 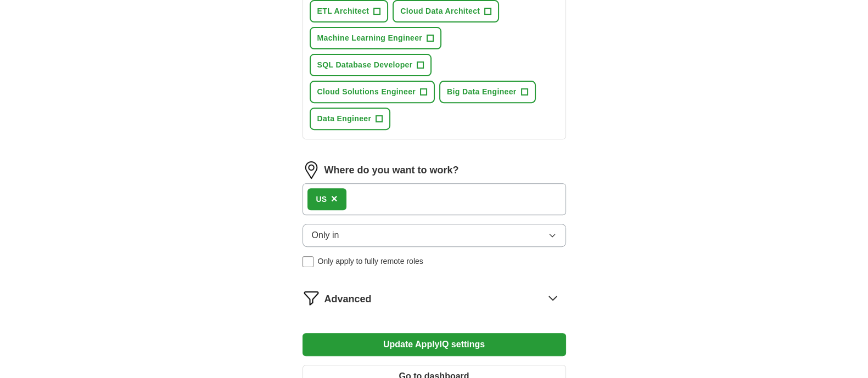 What do you see at coordinates (344, 118) in the screenshot?
I see `span: Data Engineer` at bounding box center [344, 118].